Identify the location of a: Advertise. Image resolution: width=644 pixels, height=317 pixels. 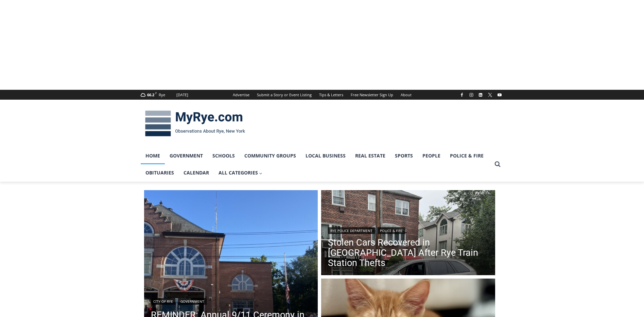
(241, 95).